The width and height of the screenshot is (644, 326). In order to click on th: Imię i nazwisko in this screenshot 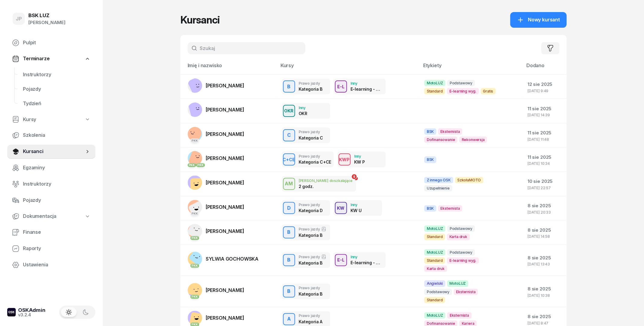, I will do `click(229, 68)`.